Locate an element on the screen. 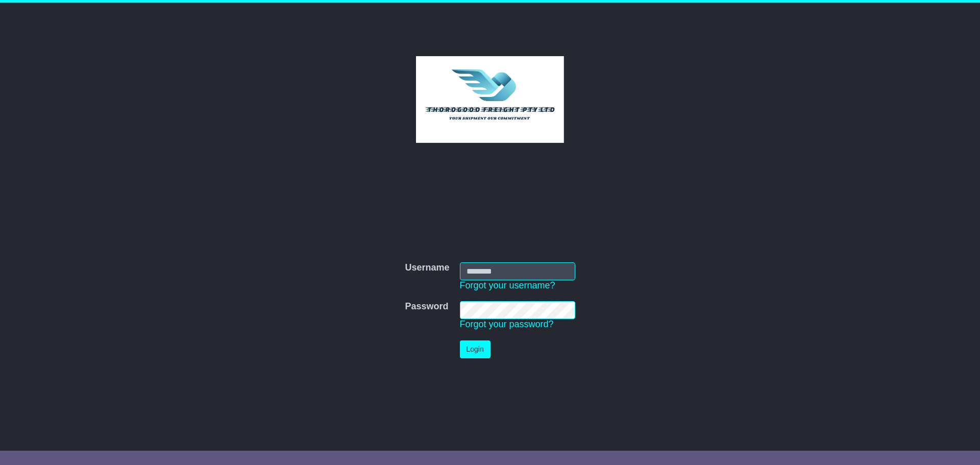  label: Password is located at coordinates (426, 307).